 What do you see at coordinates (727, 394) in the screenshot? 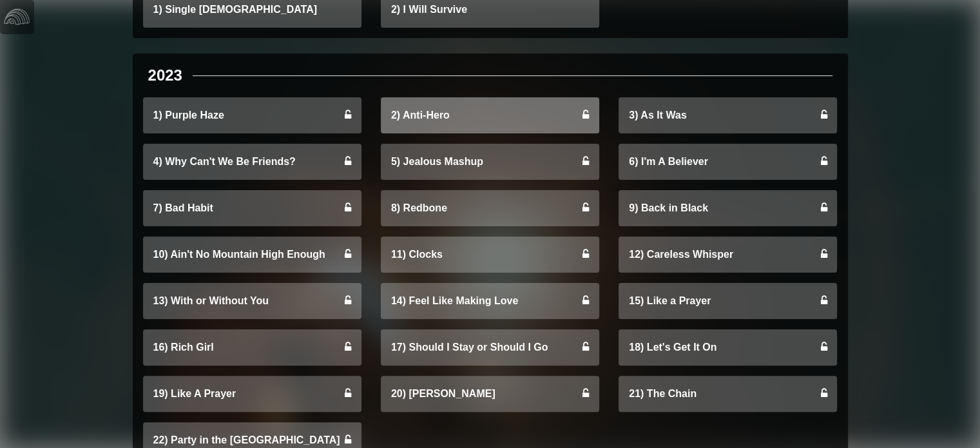
I see `a: 21) The Chain` at bounding box center [727, 394].